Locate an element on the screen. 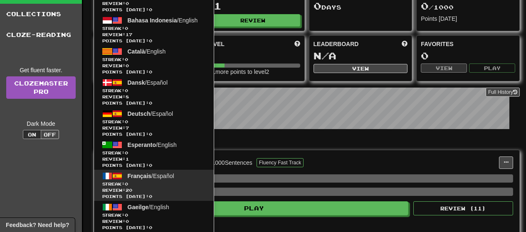 The height and width of the screenshot is (232, 526). span: Gaeilge is located at coordinates (138, 207).